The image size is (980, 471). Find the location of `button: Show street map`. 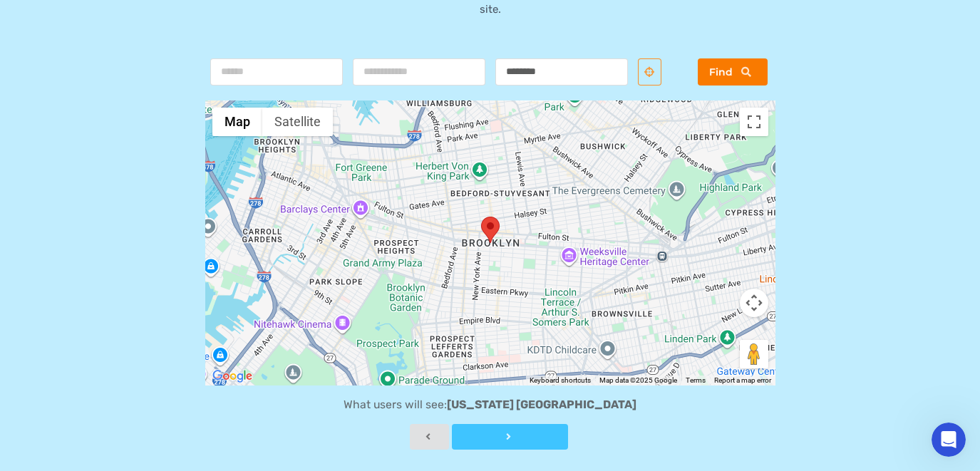

button: Show street map is located at coordinates (237, 122).